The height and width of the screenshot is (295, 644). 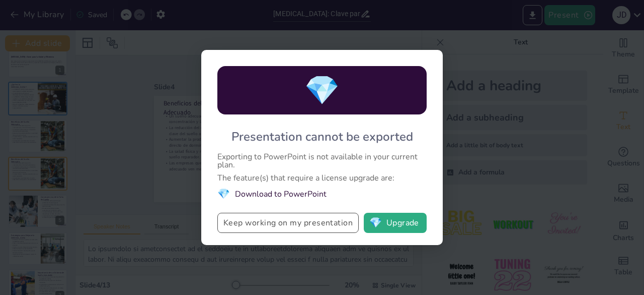 What do you see at coordinates (322, 161) in the screenshot?
I see `div: Exporting to PowerPoint is not available in your current plan.` at bounding box center [322, 161].